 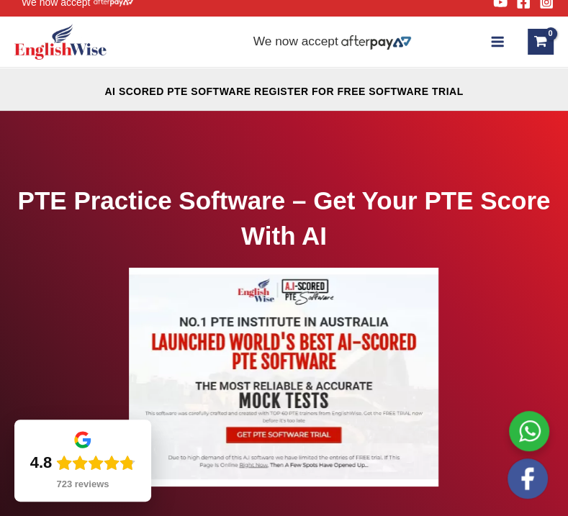 What do you see at coordinates (41, 463) in the screenshot?
I see `div: 4.8` at bounding box center [41, 463].